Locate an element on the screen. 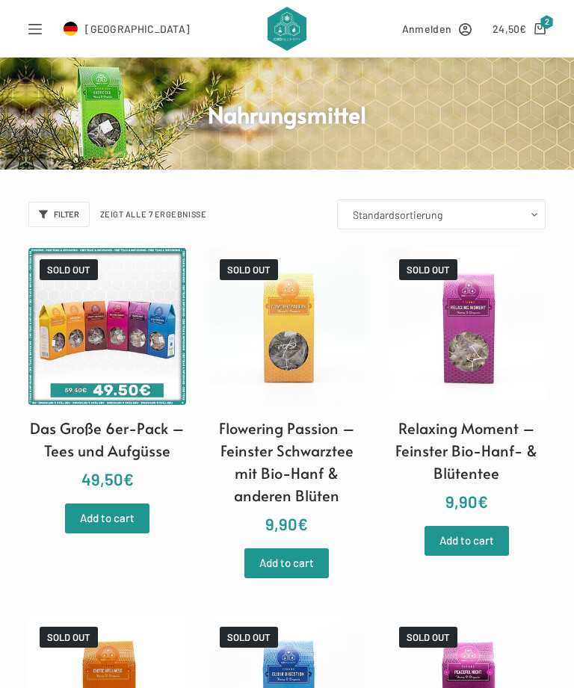 The height and width of the screenshot is (688, 574). a: SOLD OUTRelaxing Moment – Feinster Bio-Hanf- & Blütentee 9,90€ is located at coordinates (466, 382).